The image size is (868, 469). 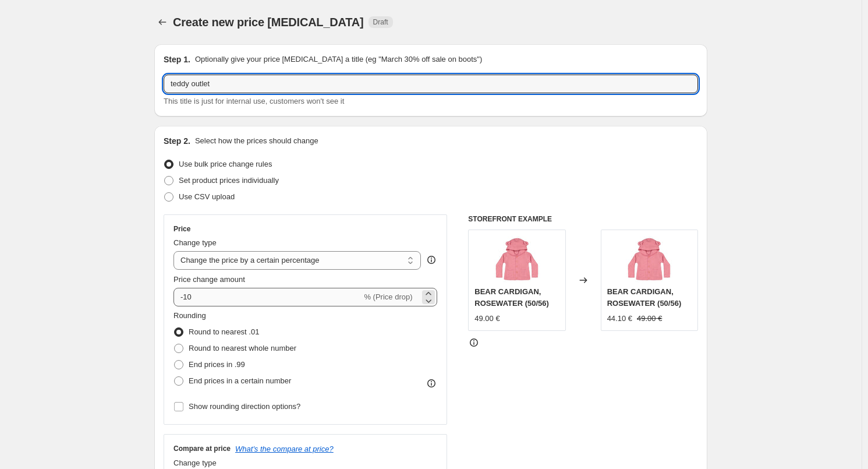 I want to click on strike: 49.00 €, so click(x=649, y=319).